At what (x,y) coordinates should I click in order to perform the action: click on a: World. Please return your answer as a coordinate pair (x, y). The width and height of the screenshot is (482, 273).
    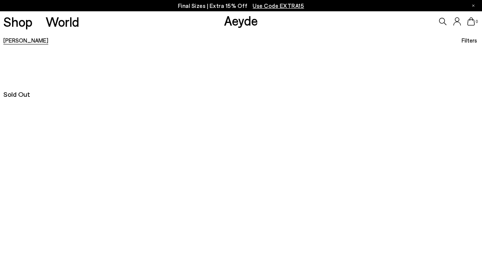
    Looking at the image, I should click on (62, 21).